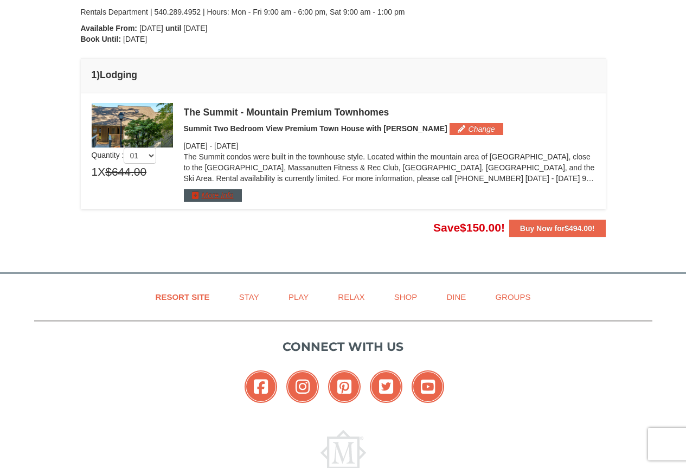  Describe the element at coordinates (389, 168) in the screenshot. I see `p: The Summit condos were built in the townhouse style. Located within the mountain area of [GEOGRAP...` at that location.